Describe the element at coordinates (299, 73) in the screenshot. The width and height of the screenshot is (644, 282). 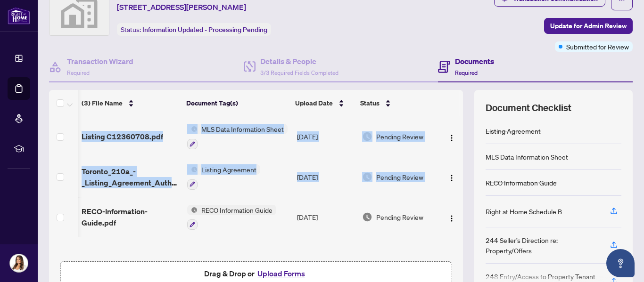
I see `span: 3/3 Required Fields Completed` at that location.